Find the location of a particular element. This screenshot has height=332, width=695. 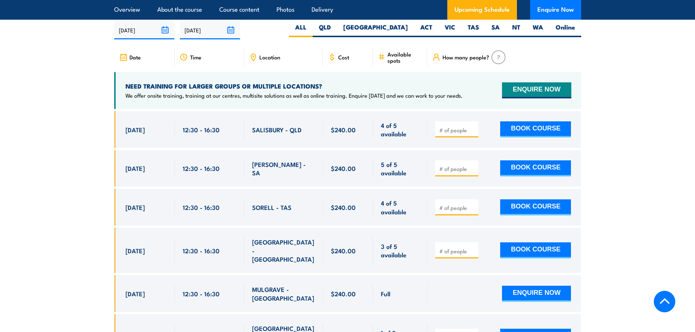

label: NT is located at coordinates (516, 30).